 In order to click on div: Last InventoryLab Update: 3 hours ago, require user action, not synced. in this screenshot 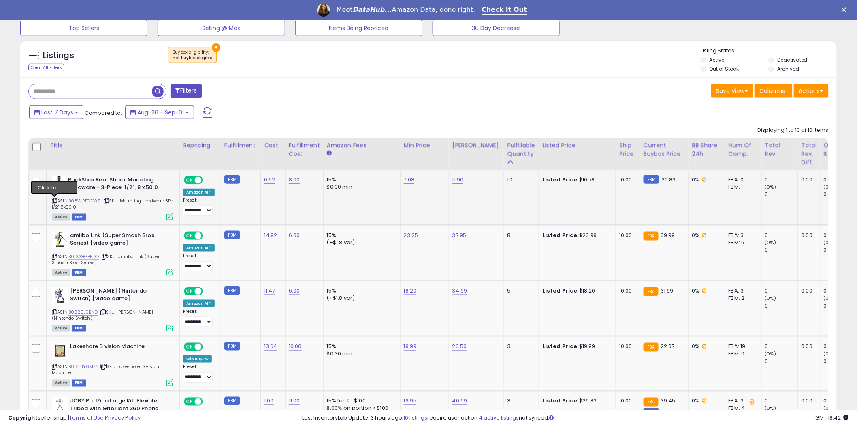, I will do `click(576, 417)`.